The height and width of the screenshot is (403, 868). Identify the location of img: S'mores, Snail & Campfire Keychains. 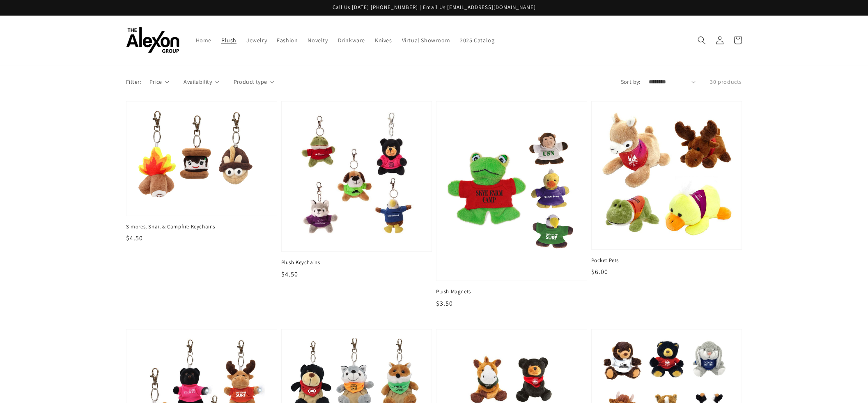
(202, 158).